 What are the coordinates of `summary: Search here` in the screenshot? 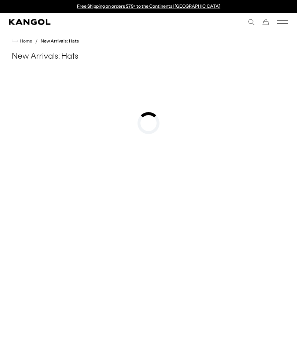 It's located at (251, 22).